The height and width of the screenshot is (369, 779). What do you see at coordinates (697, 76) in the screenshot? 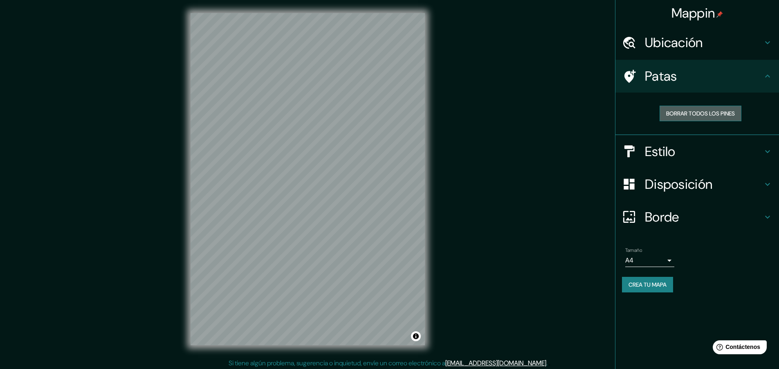
I see `div: Patas` at bounding box center [697, 76].